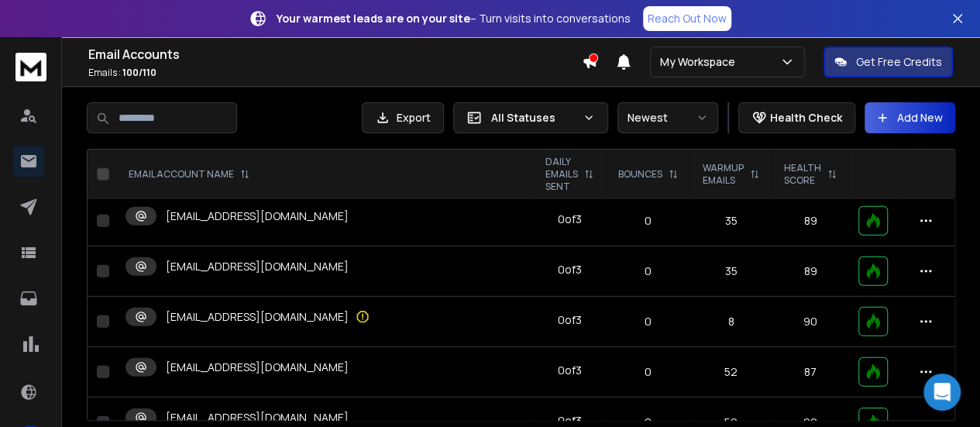 The height and width of the screenshot is (427, 980). I want to click on a: Reach Out Now, so click(687, 18).